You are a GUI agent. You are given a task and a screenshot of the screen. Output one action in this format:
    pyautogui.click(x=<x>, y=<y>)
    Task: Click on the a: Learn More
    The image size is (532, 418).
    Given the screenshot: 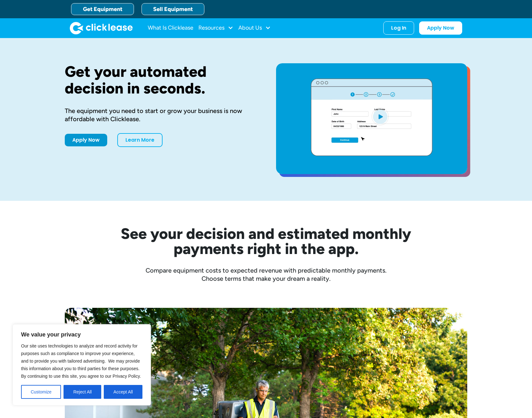 What is the action you would take?
    pyautogui.click(x=140, y=140)
    